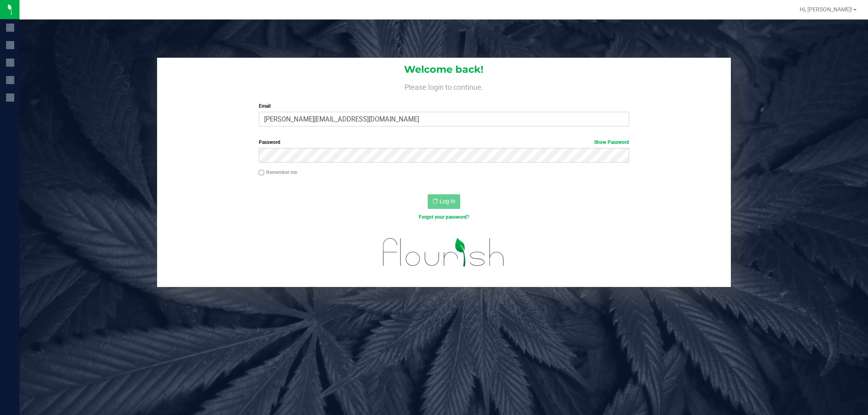 Image resolution: width=868 pixels, height=415 pixels. What do you see at coordinates (444, 86) in the screenshot?
I see `h4: Please login to continue.` at bounding box center [444, 86].